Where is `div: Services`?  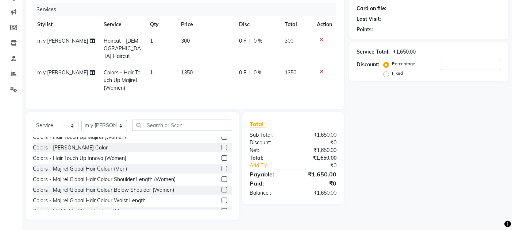
div: Services is located at coordinates (188, 9).